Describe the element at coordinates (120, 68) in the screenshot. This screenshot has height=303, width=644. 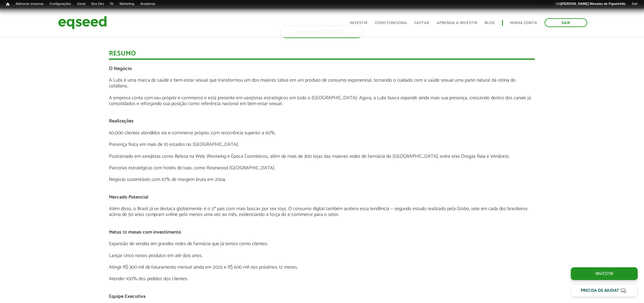
I see `strong: O Negócio` at that location.